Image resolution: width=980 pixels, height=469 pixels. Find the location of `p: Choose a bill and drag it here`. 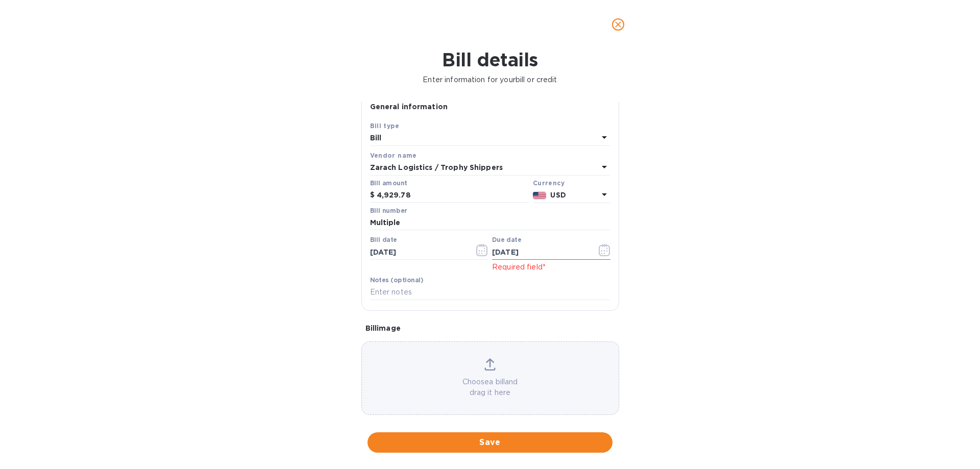

p: Choose a bill and drag it here is located at coordinates (490, 387).